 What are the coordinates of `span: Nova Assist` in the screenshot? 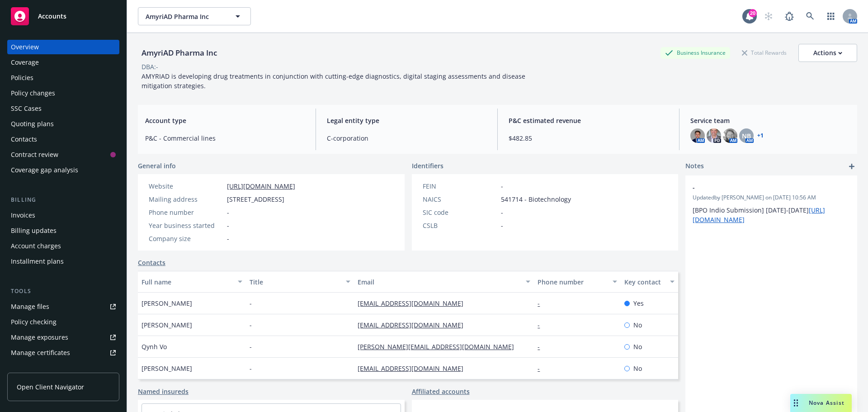 It's located at (826, 402).